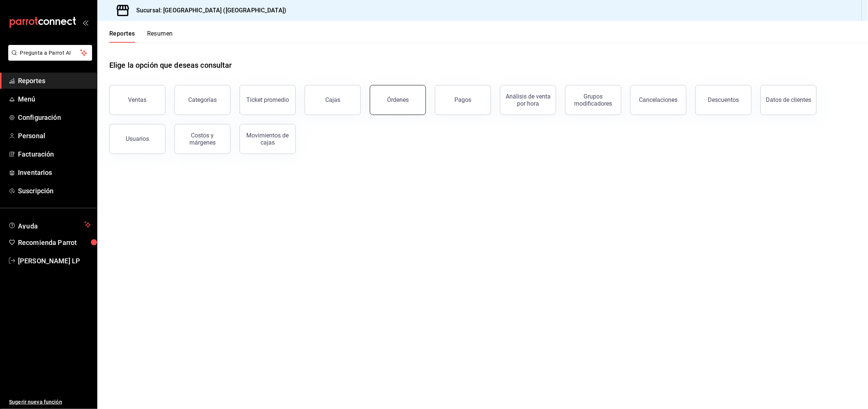 Image resolution: width=868 pixels, height=409 pixels. What do you see at coordinates (54, 81) in the screenshot?
I see `span: Reportes` at bounding box center [54, 81].